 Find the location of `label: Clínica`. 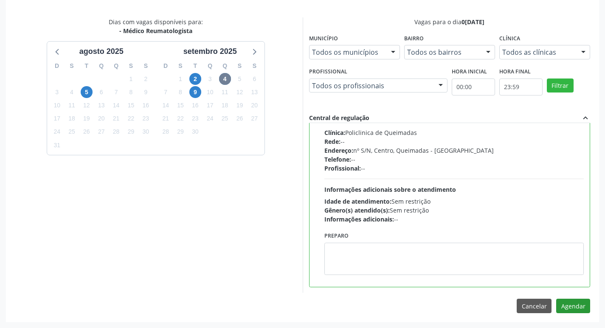

label: Clínica is located at coordinates (510, 39).